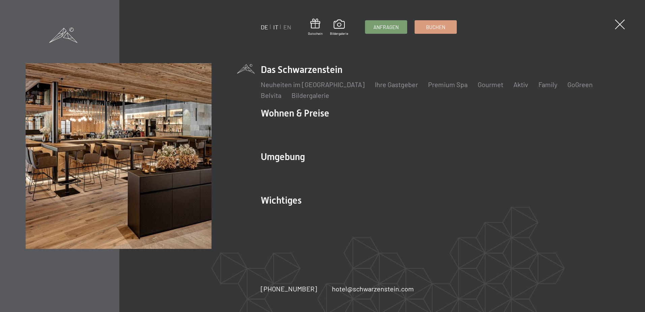  Describe the element at coordinates (315, 27) in the screenshot. I see `a: Gutschein` at that location.